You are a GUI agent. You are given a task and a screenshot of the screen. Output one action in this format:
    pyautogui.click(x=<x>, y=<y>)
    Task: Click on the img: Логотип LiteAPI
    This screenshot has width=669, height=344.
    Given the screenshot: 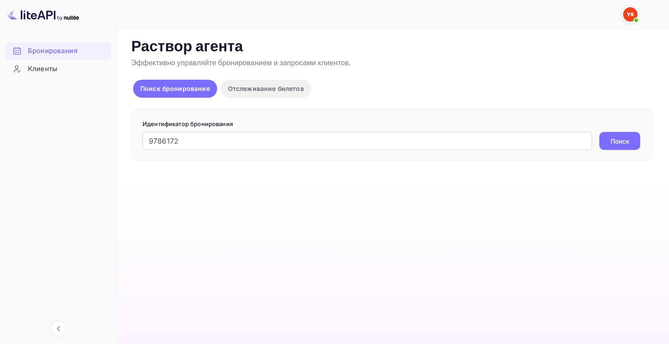 What is the action you would take?
    pyautogui.click(x=43, y=14)
    